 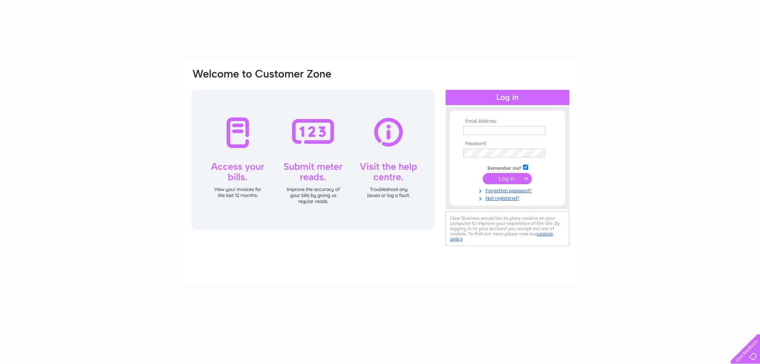 What do you see at coordinates (502, 236) in the screenshot?
I see `a: cookies policy` at bounding box center [502, 236].